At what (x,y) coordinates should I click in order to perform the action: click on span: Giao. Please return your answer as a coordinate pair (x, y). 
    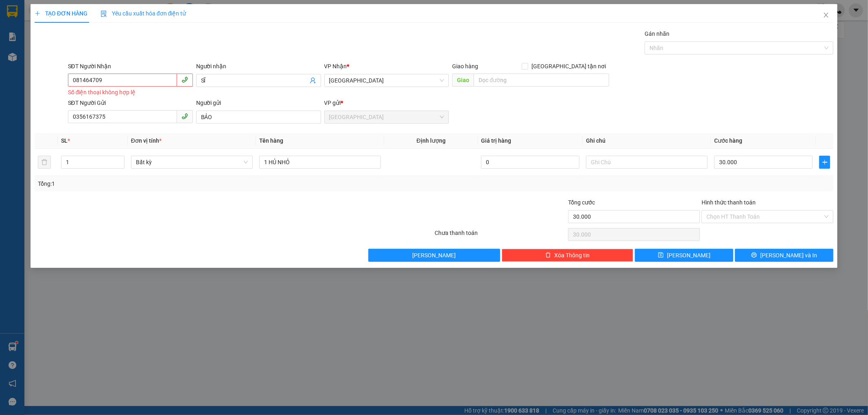
    Looking at the image, I should click on (462, 80).